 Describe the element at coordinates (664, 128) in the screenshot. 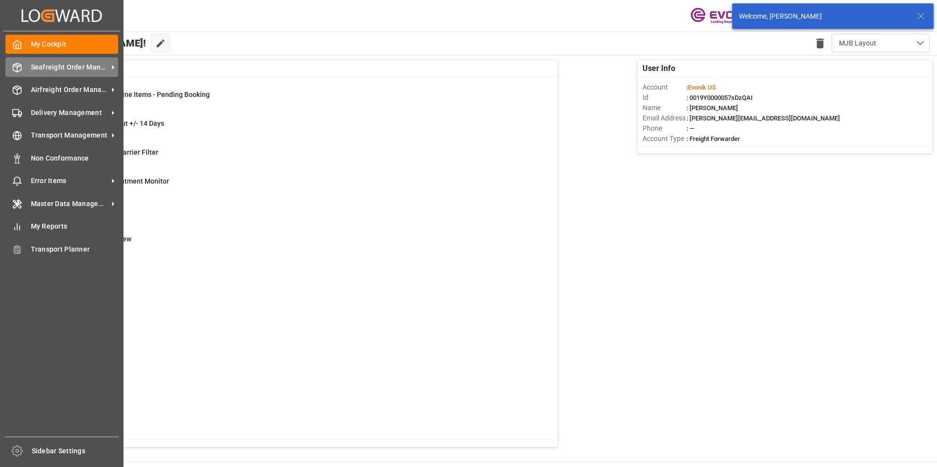

I see `span: Phone` at that location.